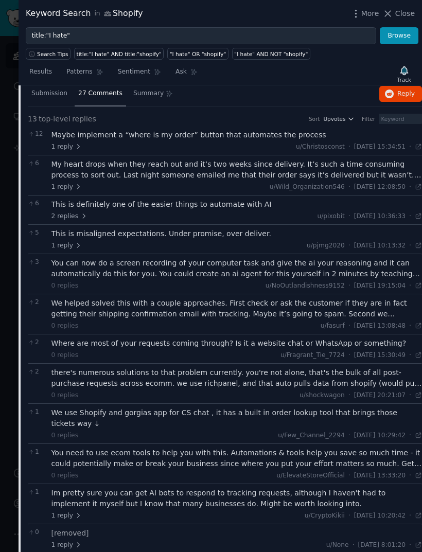 This screenshot has height=552, width=422. Describe the element at coordinates (79, 72) in the screenshot. I see `span: Patterns` at that location.